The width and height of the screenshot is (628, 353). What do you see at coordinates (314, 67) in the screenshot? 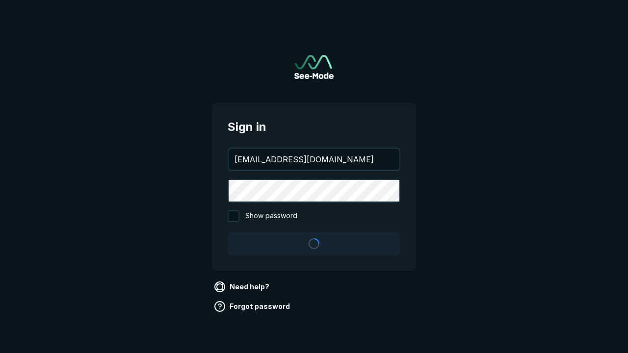
I see `img: See-Mode Logo` at bounding box center [314, 67].